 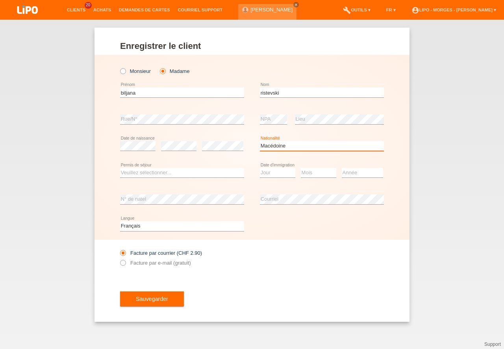 What do you see at coordinates (152, 299) in the screenshot?
I see `button: Sauvegarder` at bounding box center [152, 299].